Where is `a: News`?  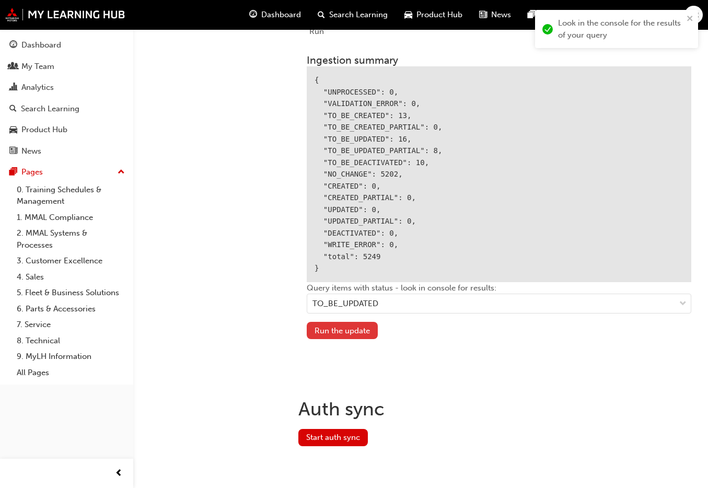
a: News is located at coordinates (66, 151).